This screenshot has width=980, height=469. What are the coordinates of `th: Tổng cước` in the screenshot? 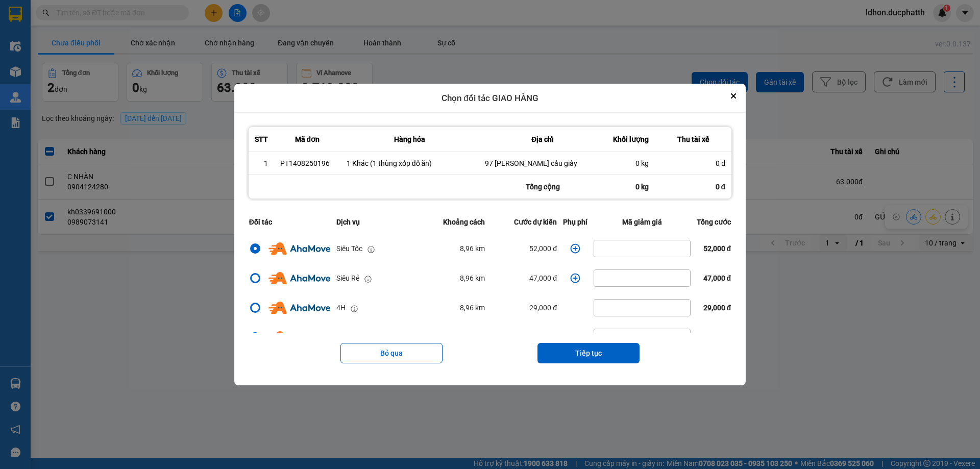 It's located at (713, 222).